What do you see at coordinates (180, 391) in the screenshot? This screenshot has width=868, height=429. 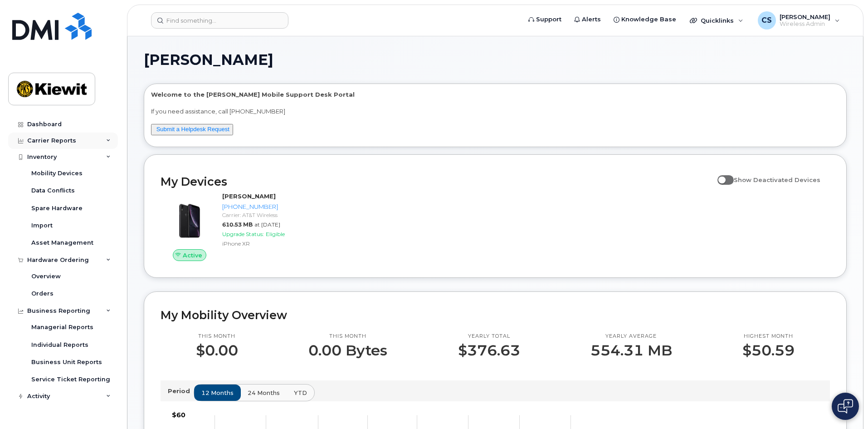 I see `p: Period` at bounding box center [180, 391].